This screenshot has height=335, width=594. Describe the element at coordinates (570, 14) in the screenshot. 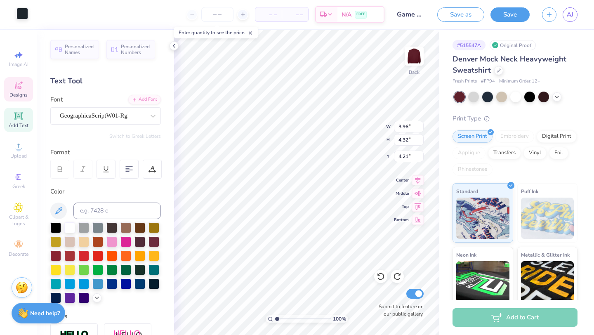

I see `span: AJ` at that location.